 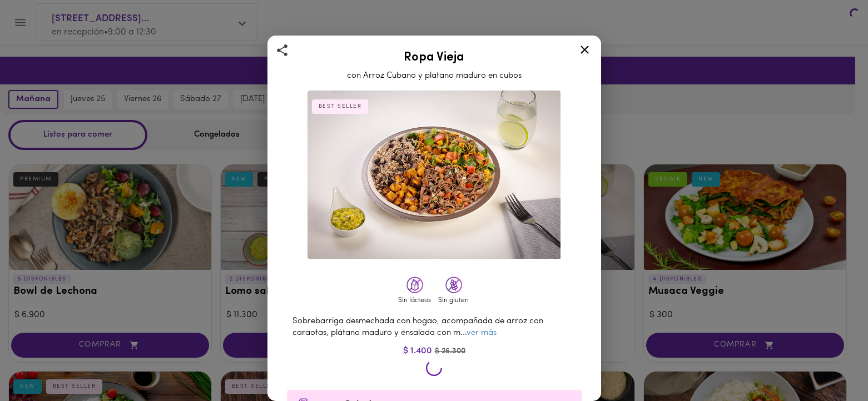 I want to click on span: $ 26.300, so click(x=450, y=351).